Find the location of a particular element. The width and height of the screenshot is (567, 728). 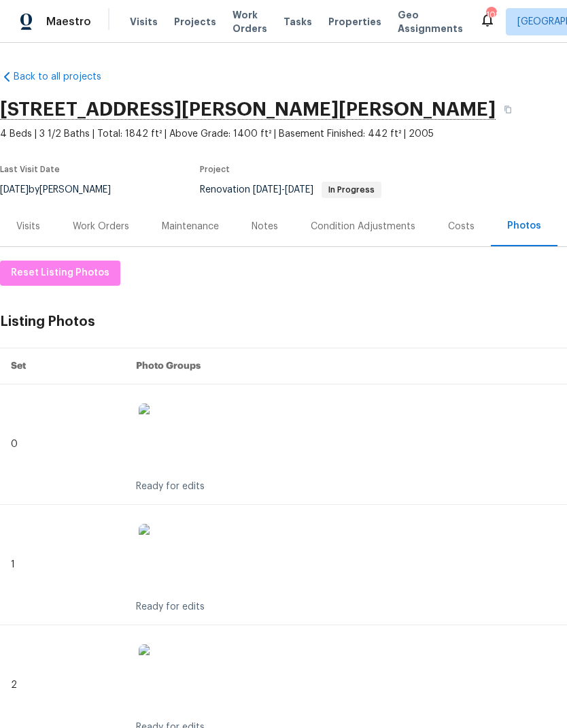

span: Project is located at coordinates (215, 170).